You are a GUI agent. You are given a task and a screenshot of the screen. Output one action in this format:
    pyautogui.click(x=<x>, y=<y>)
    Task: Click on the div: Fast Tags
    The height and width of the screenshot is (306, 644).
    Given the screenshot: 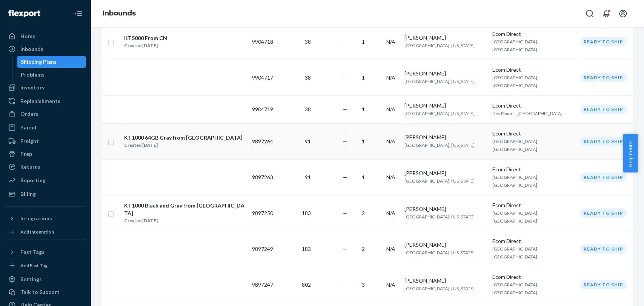 What is the action you would take?
    pyautogui.click(x=32, y=253)
    